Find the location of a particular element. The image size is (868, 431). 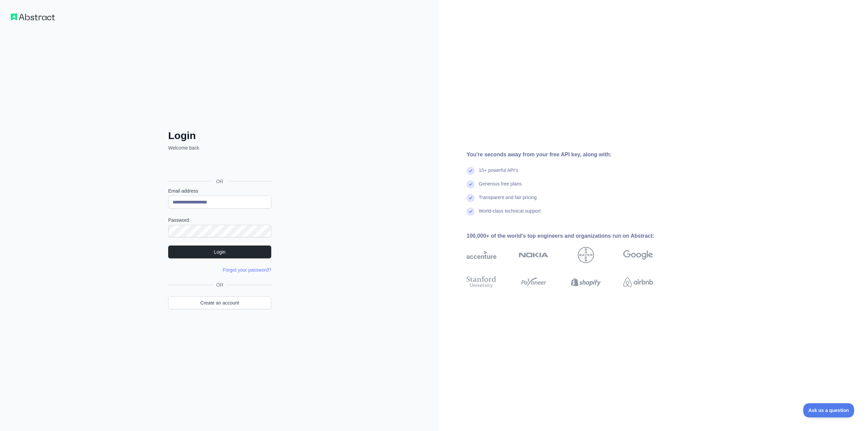

div: Transparent and fair pricing is located at coordinates (508, 201).